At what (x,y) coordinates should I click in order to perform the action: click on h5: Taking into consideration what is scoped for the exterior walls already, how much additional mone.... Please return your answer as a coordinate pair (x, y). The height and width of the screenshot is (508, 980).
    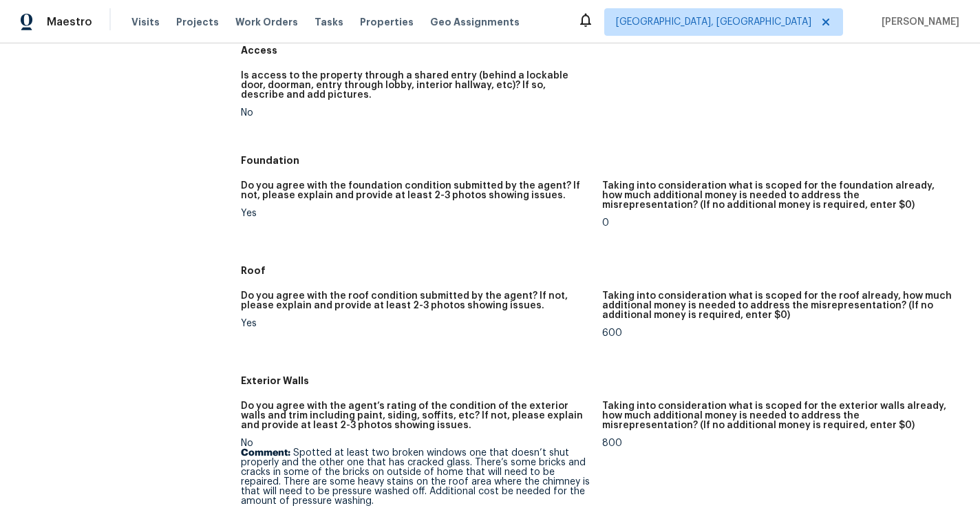
    Looking at the image, I should click on (777, 416).